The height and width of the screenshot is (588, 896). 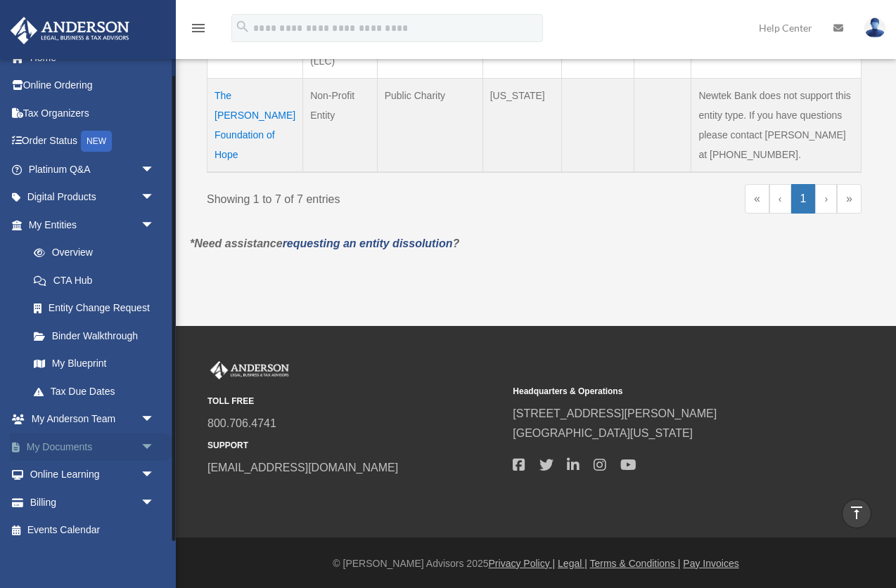 What do you see at coordinates (355, 401) in the screenshot?
I see `small: TOLL FREE` at bounding box center [355, 401].